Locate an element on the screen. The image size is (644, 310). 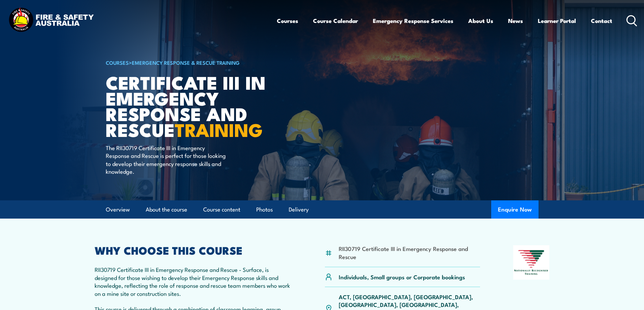
p: Individuals, Small groups or Corporate bookings is located at coordinates (402, 276).